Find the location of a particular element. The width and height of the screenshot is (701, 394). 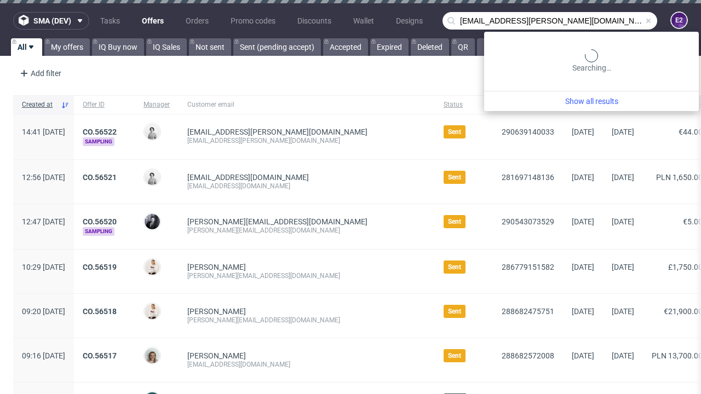

a: Designs is located at coordinates (409, 21).